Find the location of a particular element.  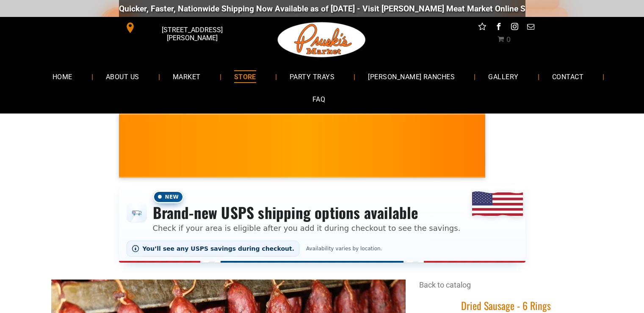

a: facebook is located at coordinates (498, 28).